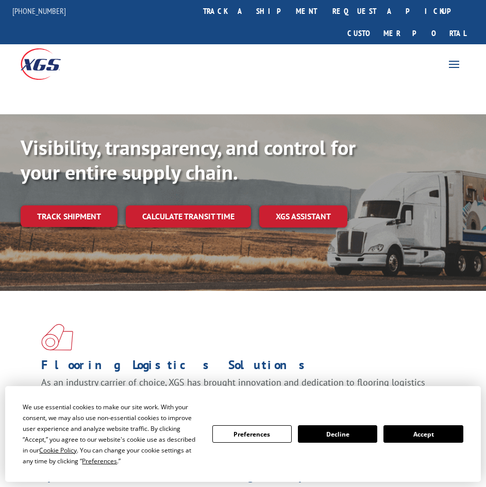  I want to click on b: Visibility, transparency, and control for your entire supply chain., so click(188, 160).